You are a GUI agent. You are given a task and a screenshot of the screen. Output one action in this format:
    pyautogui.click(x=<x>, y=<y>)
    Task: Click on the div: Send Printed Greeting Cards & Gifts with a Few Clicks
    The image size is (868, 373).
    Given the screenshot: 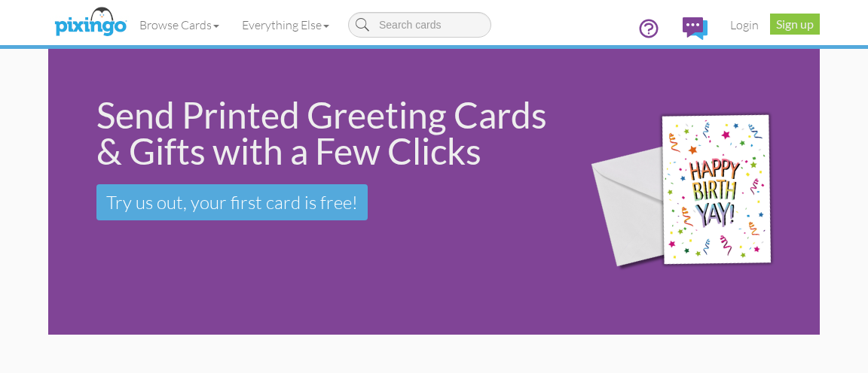 What is the action you would take?
    pyautogui.click(x=323, y=133)
    